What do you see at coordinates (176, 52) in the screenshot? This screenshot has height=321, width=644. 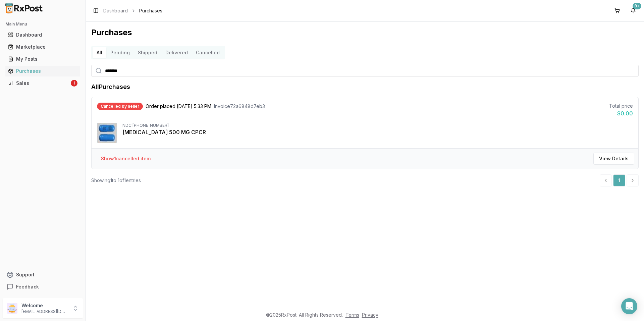 I see `button: Delivered` at bounding box center [176, 52].